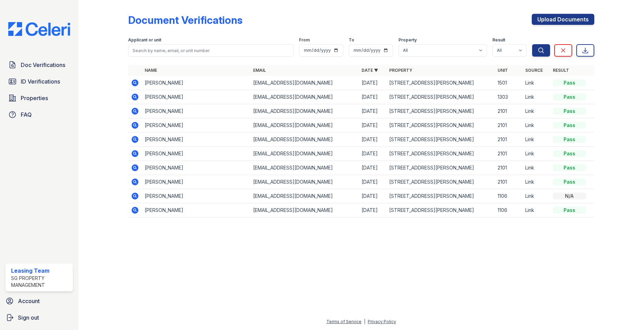 This screenshot has height=330, width=644. I want to click on div: N/A, so click(569, 196).